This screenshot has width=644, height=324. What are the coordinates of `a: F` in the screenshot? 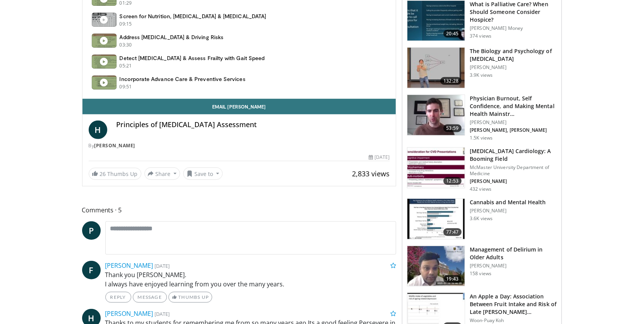 It's located at (91, 270).